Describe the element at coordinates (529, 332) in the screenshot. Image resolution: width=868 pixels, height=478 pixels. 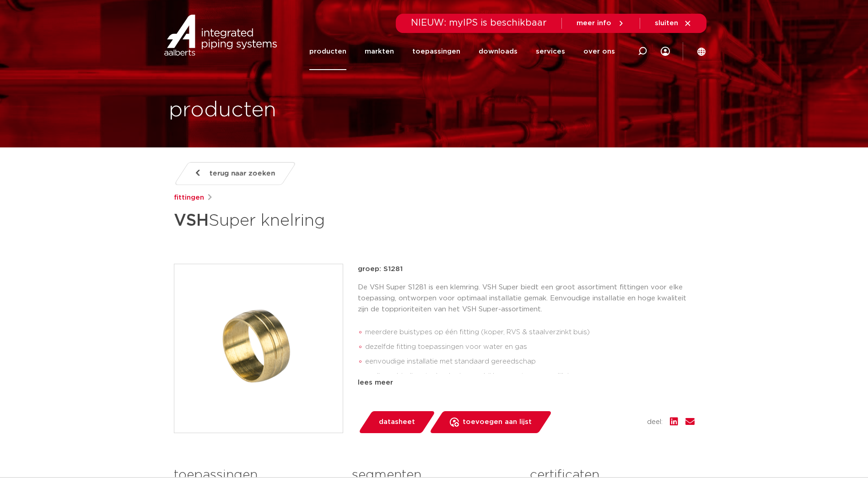
I see `li: meerdere buistypes op één fitting (koper, RVS & staalverzinkt buis)` at that location.